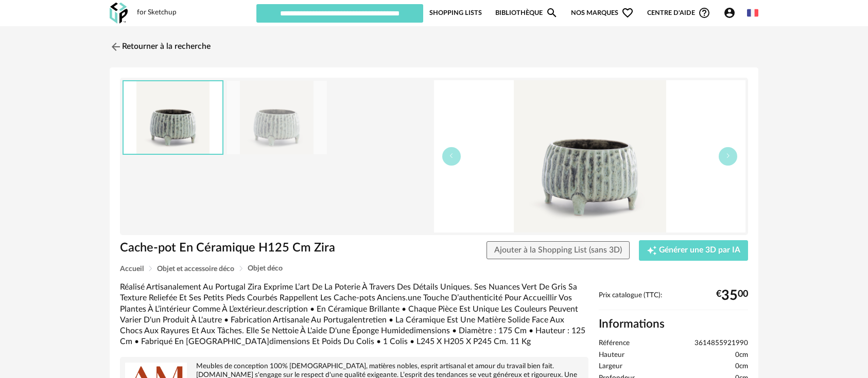  I want to click on button: Ajouter à la Shopping List (sans 3D), so click(559, 251).